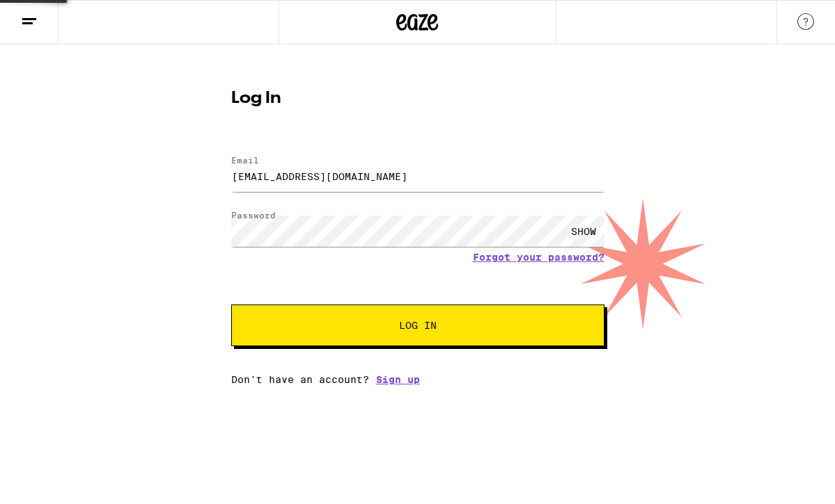  Describe the element at coordinates (418, 98) in the screenshot. I see `h1: Log In` at that location.